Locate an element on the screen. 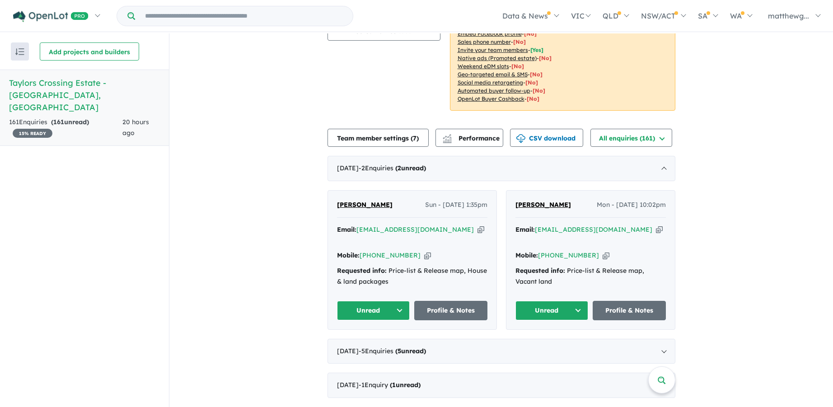 The width and height of the screenshot is (833, 407). span: - 2 Enquir ies is located at coordinates (392, 168).